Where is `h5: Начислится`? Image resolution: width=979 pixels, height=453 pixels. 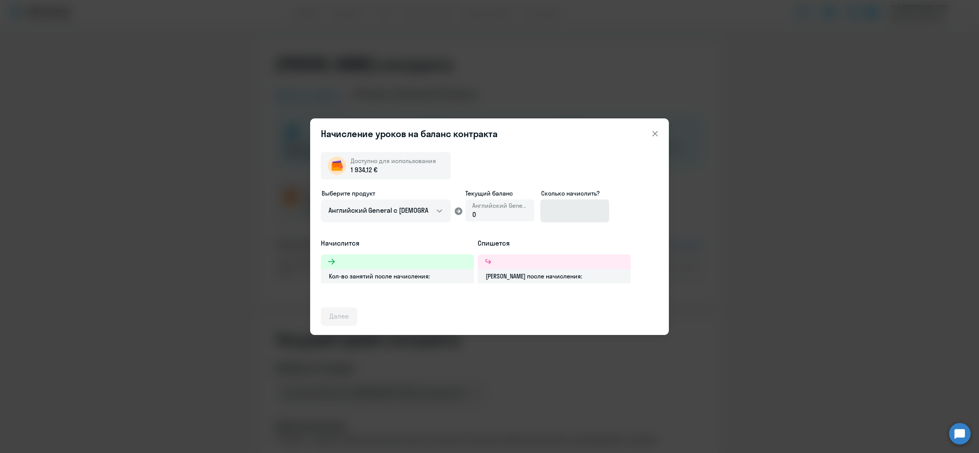 h5: Начислится is located at coordinates (397, 244).